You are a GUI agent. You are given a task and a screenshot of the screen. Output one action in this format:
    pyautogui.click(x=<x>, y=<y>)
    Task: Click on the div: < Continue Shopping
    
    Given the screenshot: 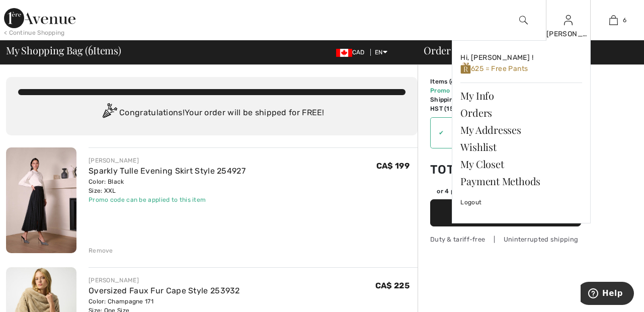 What is the action you would take?
    pyautogui.click(x=34, y=33)
    